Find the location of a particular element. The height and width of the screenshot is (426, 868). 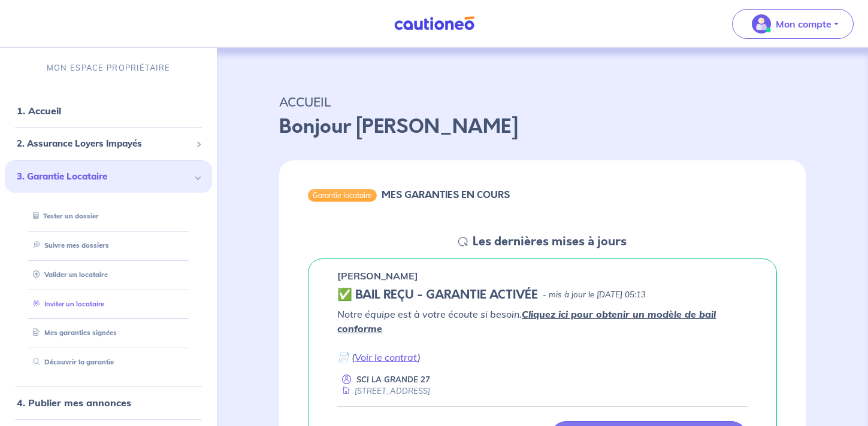

a: Cliquez ici pour obtenir un modèle de bail conforme is located at coordinates (527, 321).